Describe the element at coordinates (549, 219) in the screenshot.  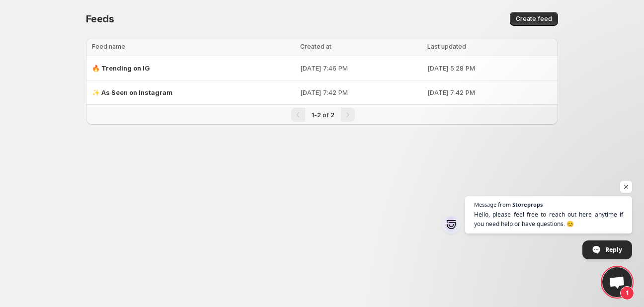
I see `span: Hello, please feel free to reach out here anytime if you need help or have questions. 😊` at that location.